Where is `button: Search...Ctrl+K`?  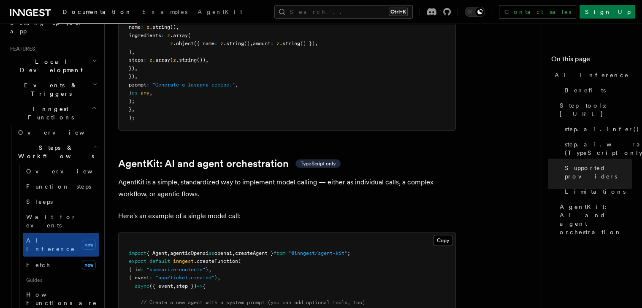
button: Search...Ctrl+K is located at coordinates (344, 12).